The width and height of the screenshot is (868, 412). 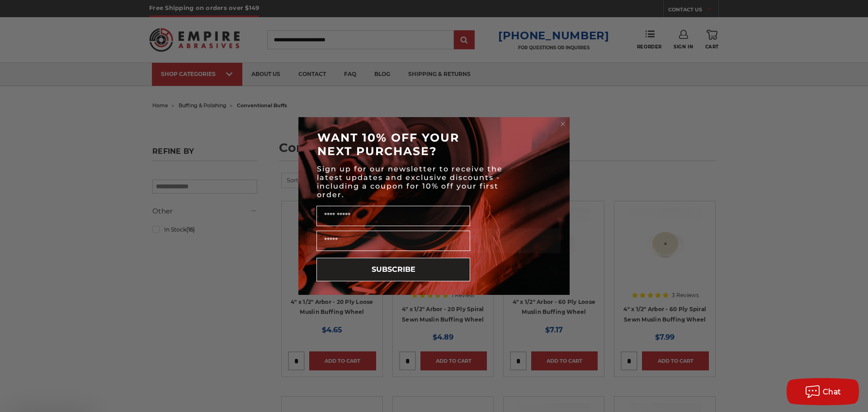 What do you see at coordinates (393, 240) in the screenshot?
I see `input: Email` at bounding box center [393, 240].